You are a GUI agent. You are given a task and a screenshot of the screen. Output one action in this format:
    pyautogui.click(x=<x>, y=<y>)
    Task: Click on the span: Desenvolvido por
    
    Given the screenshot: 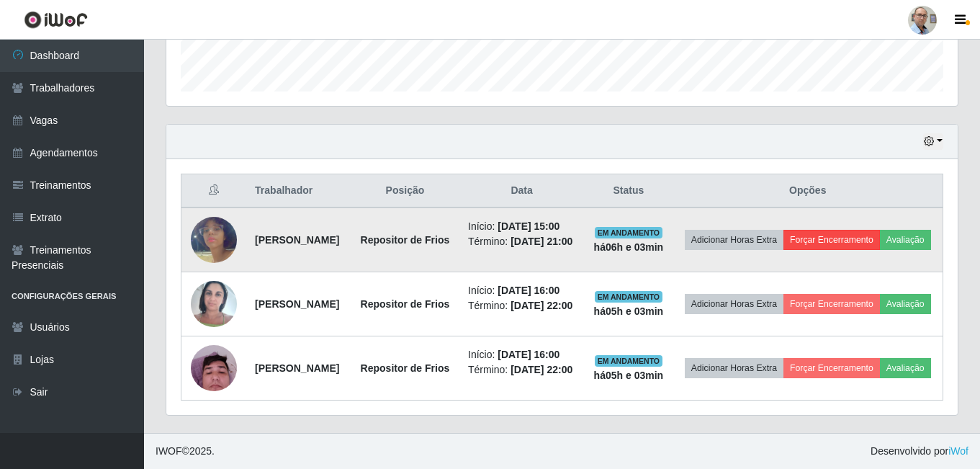 What is the action you would take?
    pyautogui.click(x=920, y=451)
    